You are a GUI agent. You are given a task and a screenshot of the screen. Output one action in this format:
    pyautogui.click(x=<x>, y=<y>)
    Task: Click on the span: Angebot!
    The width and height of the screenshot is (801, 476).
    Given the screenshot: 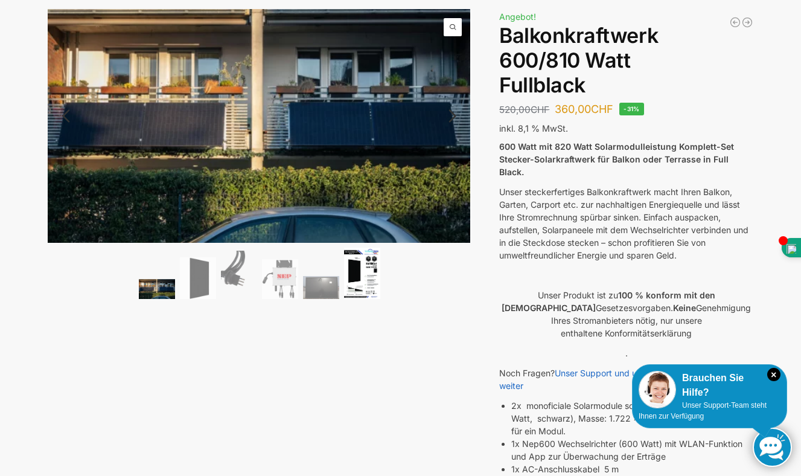 What is the action you would take?
    pyautogui.click(x=517, y=16)
    